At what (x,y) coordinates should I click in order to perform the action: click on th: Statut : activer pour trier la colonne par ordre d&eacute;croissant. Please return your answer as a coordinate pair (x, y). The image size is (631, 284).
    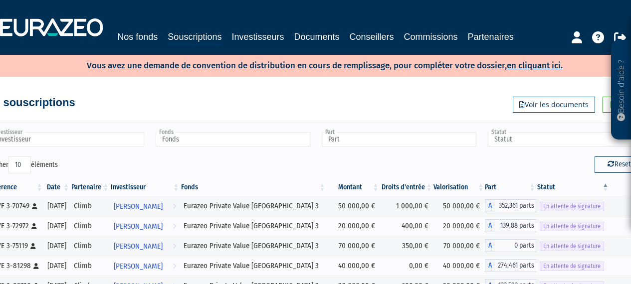
    Looking at the image, I should click on (573, 188).